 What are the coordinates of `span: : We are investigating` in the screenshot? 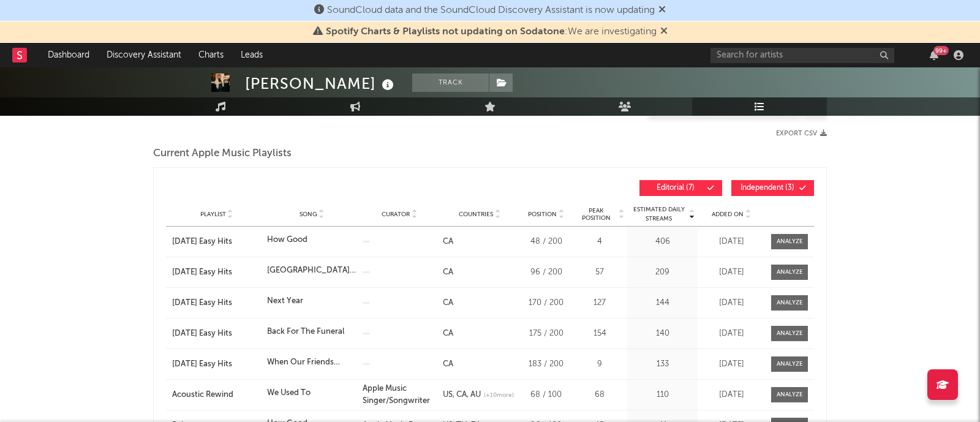 It's located at (491, 32).